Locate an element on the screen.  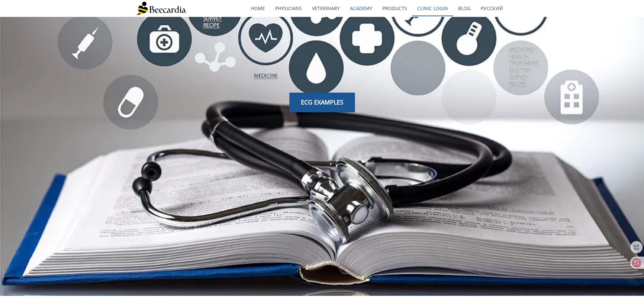
a: Physicians is located at coordinates (289, 8).